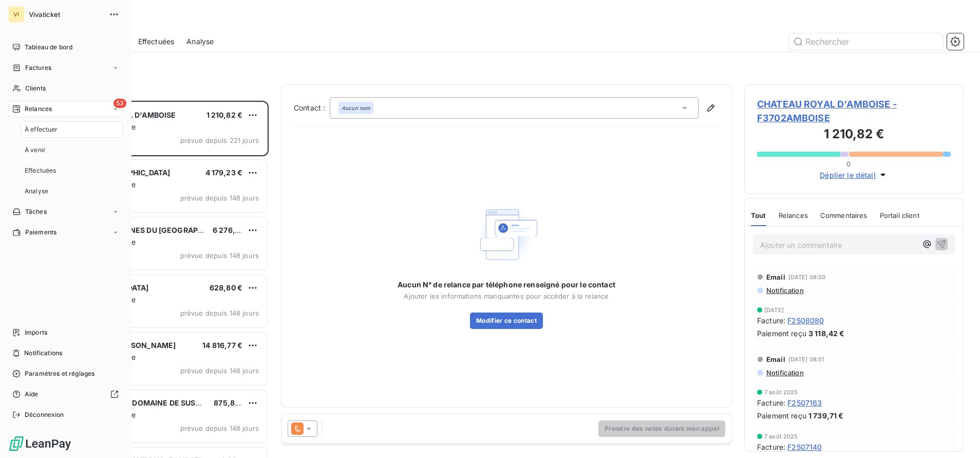 This screenshot has height=458, width=980. I want to click on span: F2508080, so click(805, 320).